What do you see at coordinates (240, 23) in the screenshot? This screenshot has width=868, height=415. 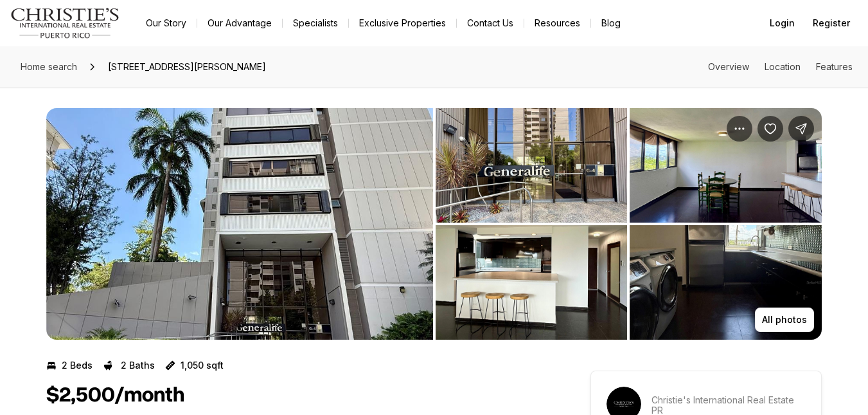 I see `a: Our Advantage` at bounding box center [240, 23].